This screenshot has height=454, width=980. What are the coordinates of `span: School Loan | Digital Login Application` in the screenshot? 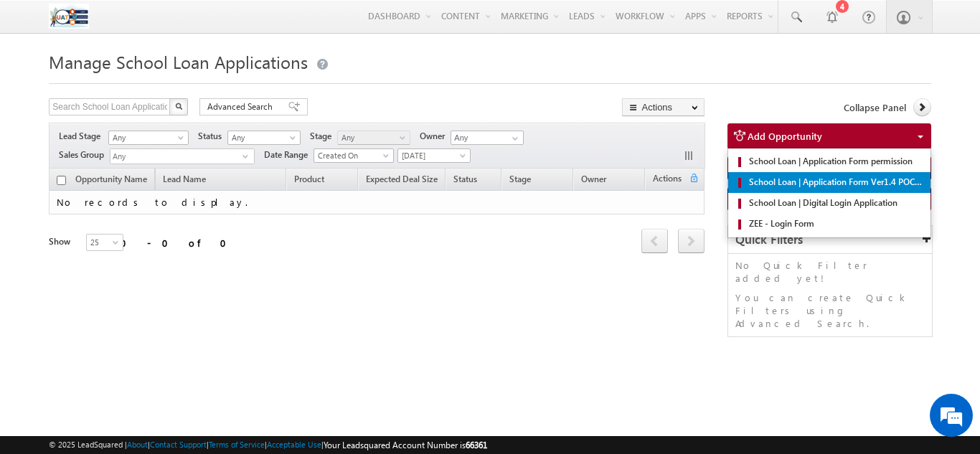 It's located at (834, 203).